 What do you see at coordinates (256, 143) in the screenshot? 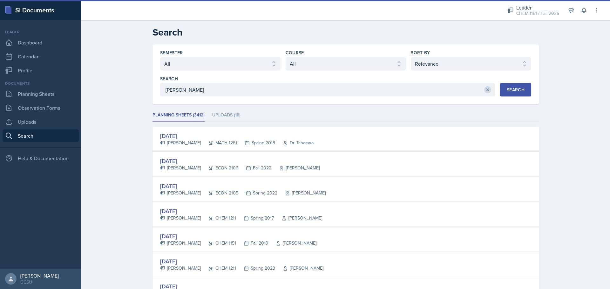
I see `div: Spring 2018` at bounding box center [256, 143].